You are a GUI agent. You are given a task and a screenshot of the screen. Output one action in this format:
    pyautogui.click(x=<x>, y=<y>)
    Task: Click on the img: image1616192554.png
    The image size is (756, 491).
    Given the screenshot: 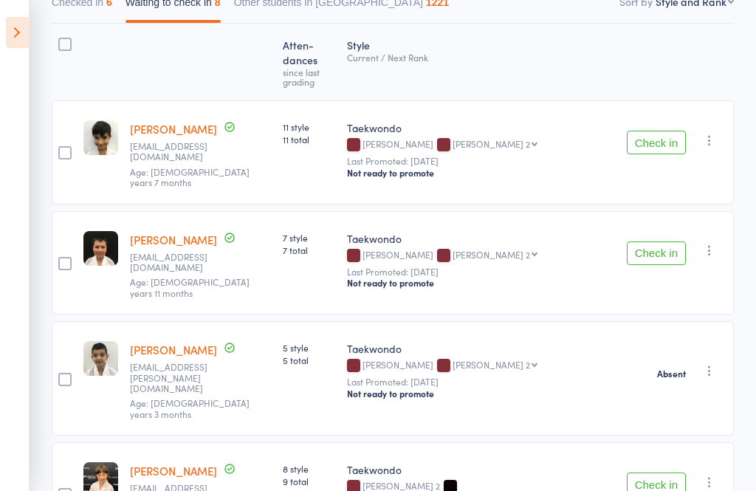 What is the action you would take?
    pyautogui.click(x=100, y=137)
    